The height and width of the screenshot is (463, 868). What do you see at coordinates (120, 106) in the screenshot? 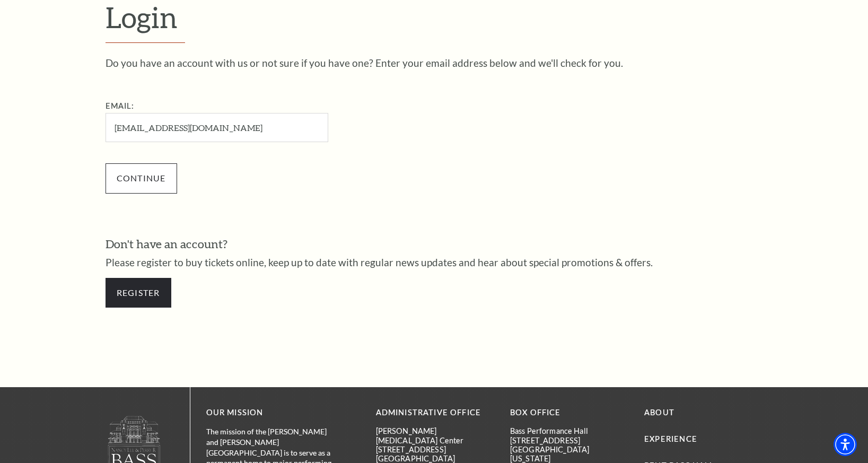
I see `label: Email:` at bounding box center [120, 106].